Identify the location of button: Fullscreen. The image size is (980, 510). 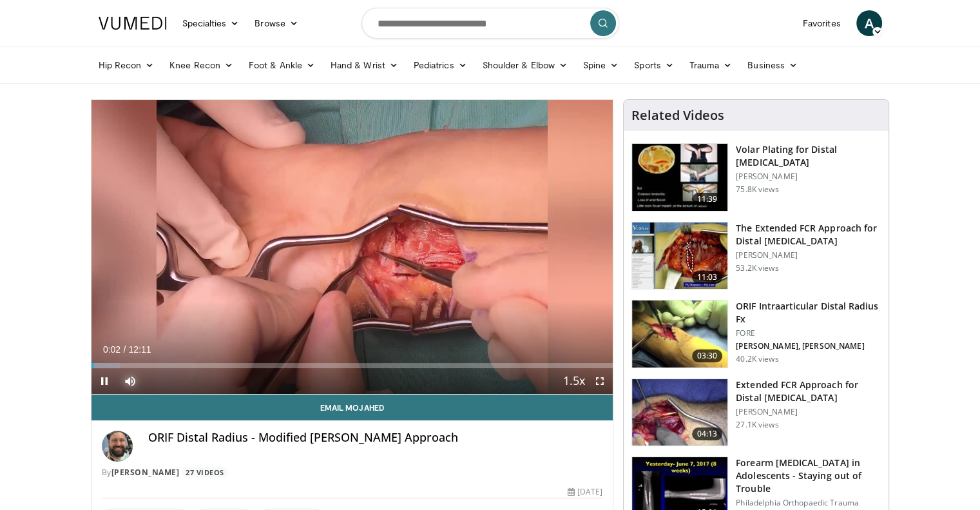
(600, 381).